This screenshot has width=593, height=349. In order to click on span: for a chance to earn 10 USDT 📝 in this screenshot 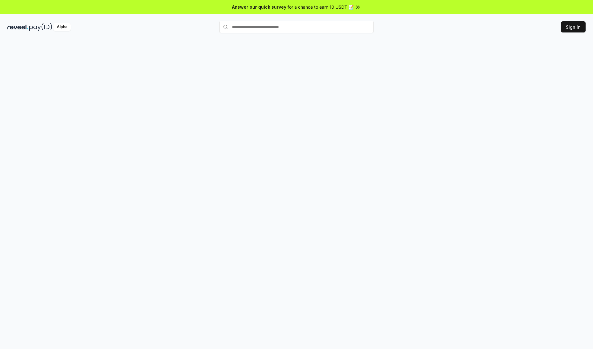, I will do `click(321, 7)`.